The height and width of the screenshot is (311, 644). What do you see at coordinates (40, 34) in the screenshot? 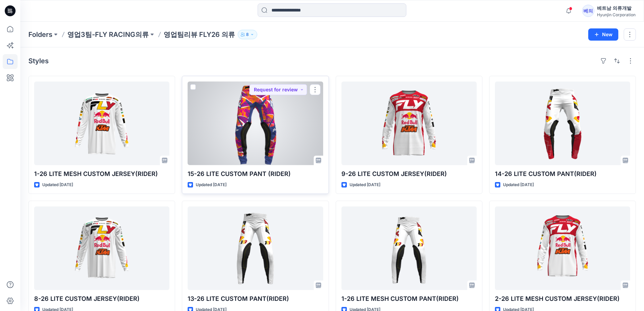
I see `p: Folders` at bounding box center [40, 34].